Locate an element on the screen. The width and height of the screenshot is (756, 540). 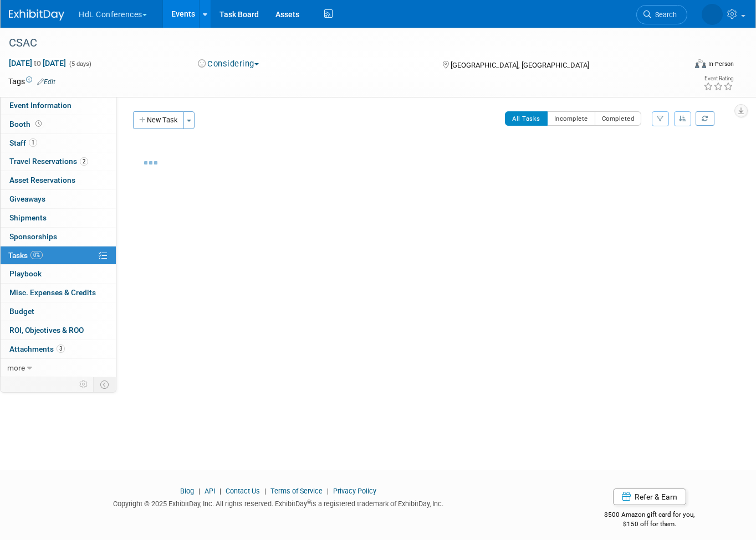
a: Contact Us is located at coordinates (243, 491).